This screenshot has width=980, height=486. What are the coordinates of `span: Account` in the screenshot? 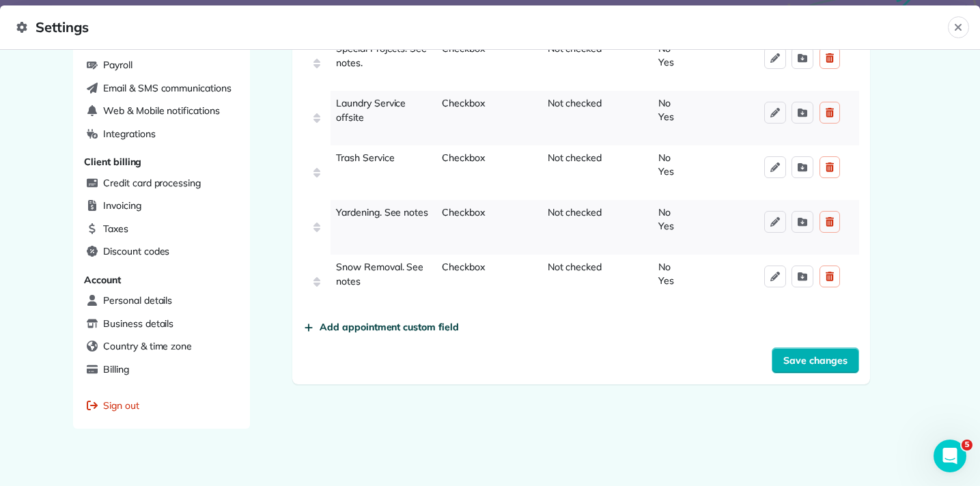 It's located at (103, 280).